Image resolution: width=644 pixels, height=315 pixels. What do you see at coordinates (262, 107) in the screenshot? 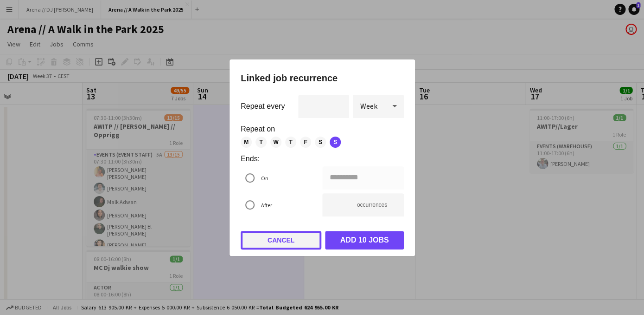
I see `label: Repeat every` at bounding box center [262, 107].